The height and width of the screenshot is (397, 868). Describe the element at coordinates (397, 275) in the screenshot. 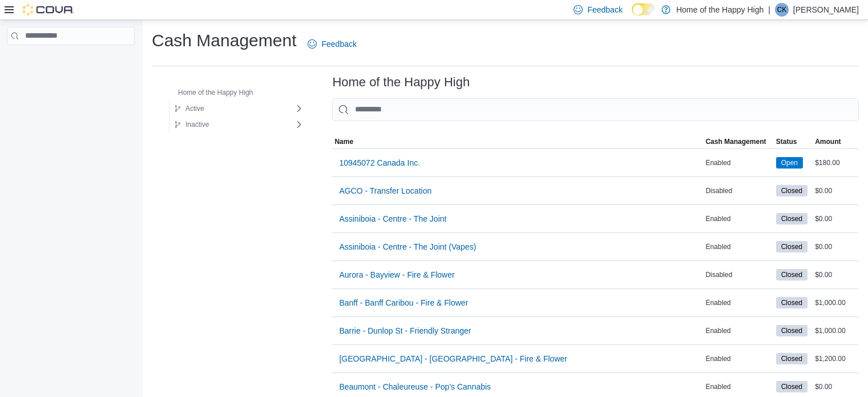

I see `button: Aurora - Bayview - Fire & Flower` at that location.